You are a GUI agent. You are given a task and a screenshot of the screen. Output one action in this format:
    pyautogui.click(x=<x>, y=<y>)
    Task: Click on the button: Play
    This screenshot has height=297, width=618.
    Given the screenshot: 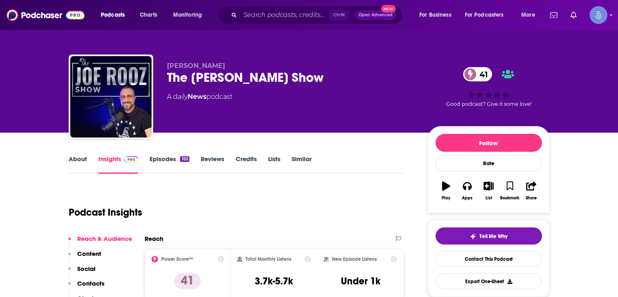 What is the action you would take?
    pyautogui.click(x=446, y=191)
    